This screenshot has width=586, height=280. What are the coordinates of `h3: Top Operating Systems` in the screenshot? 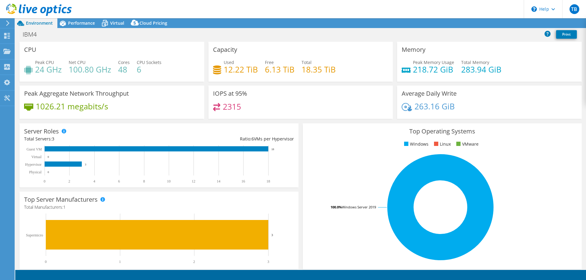 It's located at (442, 131).